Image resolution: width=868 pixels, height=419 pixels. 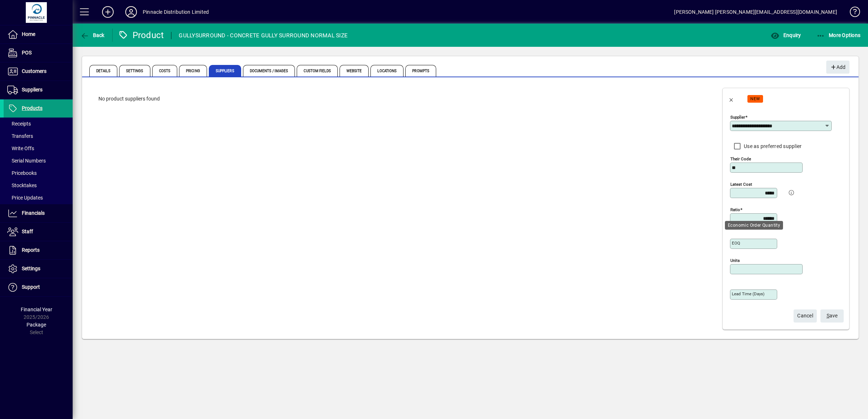 What do you see at coordinates (38, 53) in the screenshot?
I see `a: POS` at bounding box center [38, 53].